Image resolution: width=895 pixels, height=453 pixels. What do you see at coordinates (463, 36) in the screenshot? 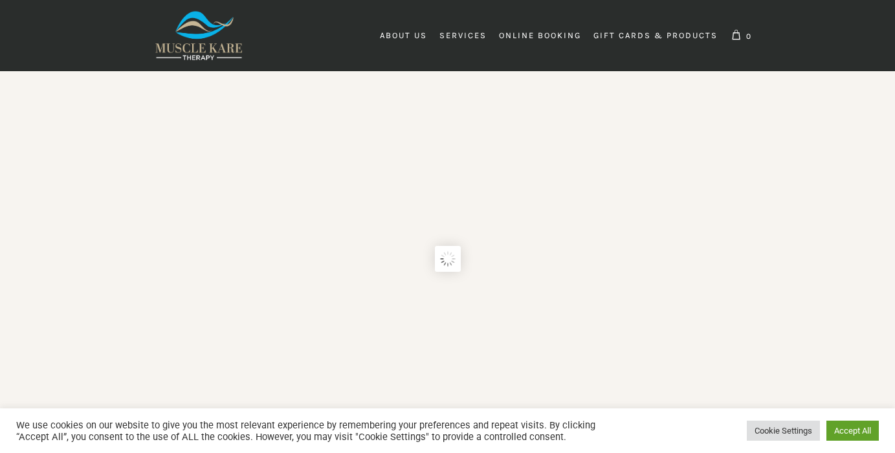
I see `a: Services` at bounding box center [463, 36].